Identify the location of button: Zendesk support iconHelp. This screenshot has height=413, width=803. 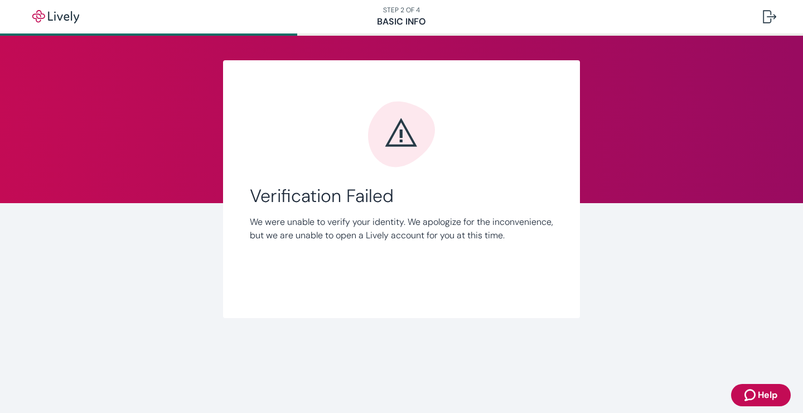
(760, 395).